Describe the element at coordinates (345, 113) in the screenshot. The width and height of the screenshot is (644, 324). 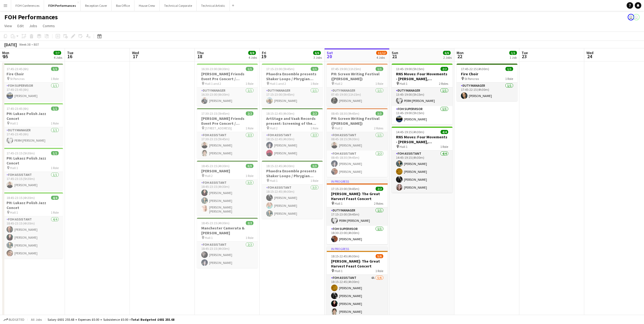
I see `span: 08:45-18:30 (9h45m)` at that location.